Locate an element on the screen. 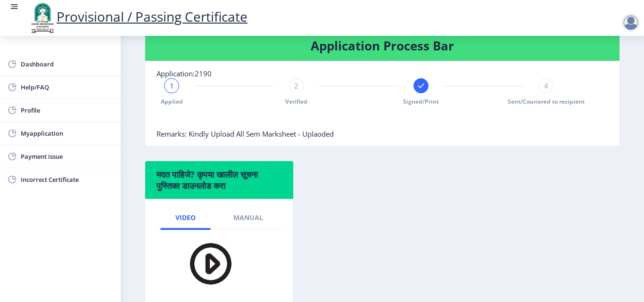  a: Video is located at coordinates (185, 218).